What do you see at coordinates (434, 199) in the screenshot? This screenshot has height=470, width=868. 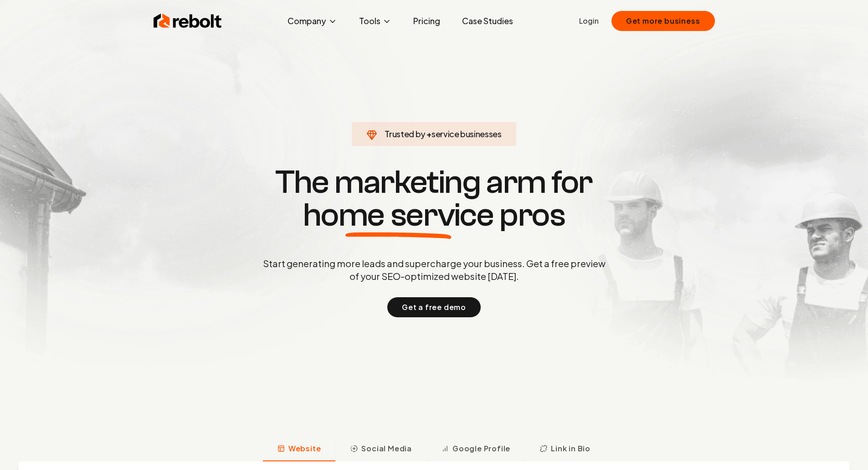 I see `h1: The marketing arm for pros` at bounding box center [434, 199].